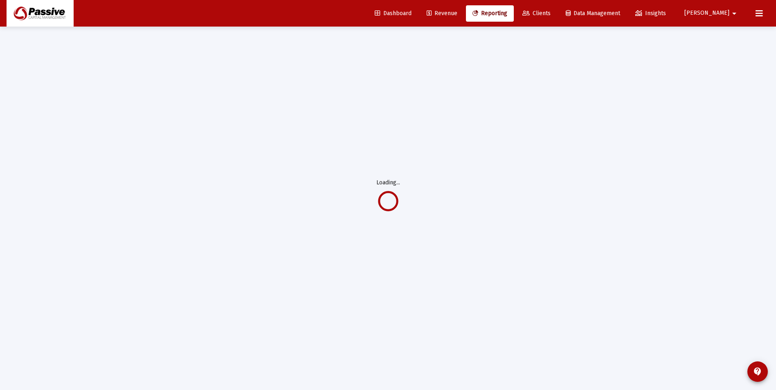 The image size is (776, 390). Describe the element at coordinates (393, 13) in the screenshot. I see `a: Dashboard` at that location.